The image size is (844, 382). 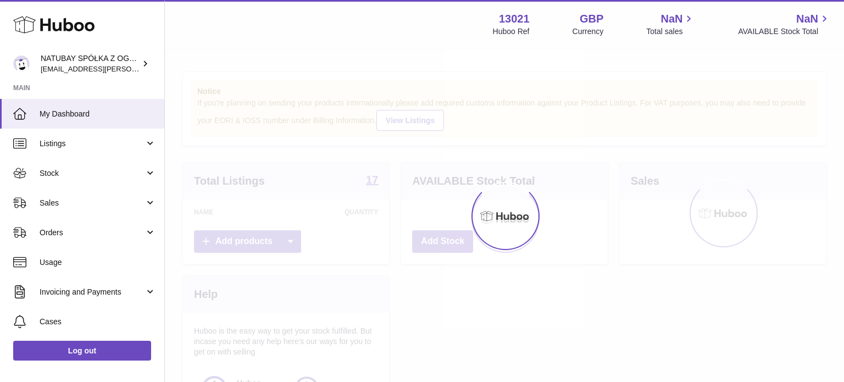 I want to click on span: Cases, so click(x=98, y=321).